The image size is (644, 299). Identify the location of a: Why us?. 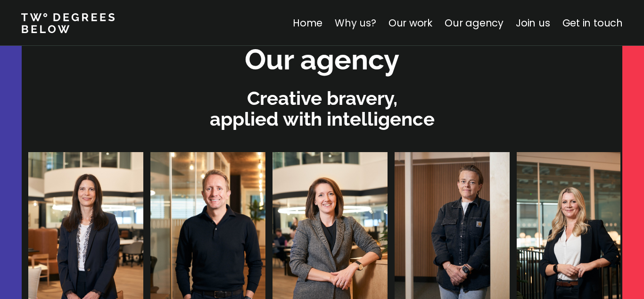
(355, 23).